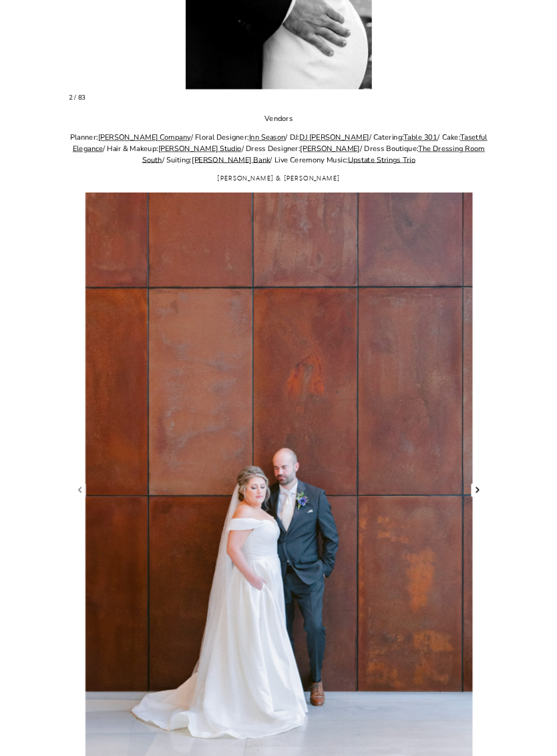 The height and width of the screenshot is (756, 557). What do you see at coordinates (381, 160) in the screenshot?
I see `a: Upstate Strings Trio` at bounding box center [381, 160].